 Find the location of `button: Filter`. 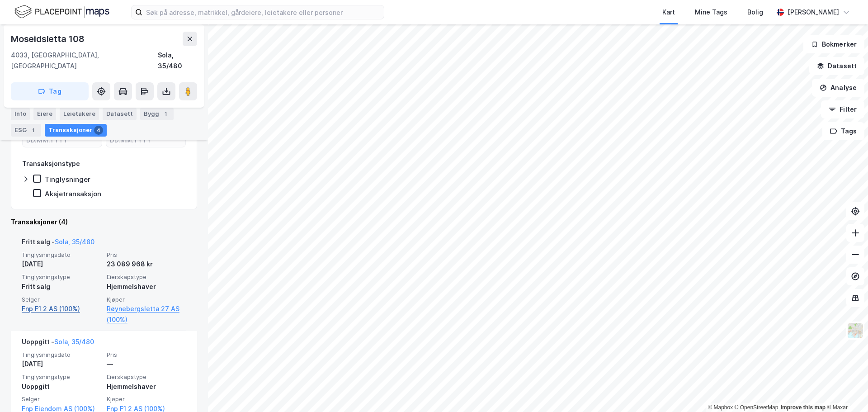

button: Filter is located at coordinates (843, 110).